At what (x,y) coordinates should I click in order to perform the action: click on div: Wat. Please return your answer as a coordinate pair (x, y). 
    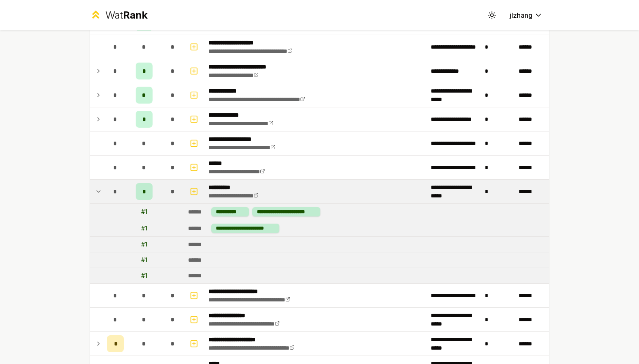
    Looking at the image, I should click on (126, 16).